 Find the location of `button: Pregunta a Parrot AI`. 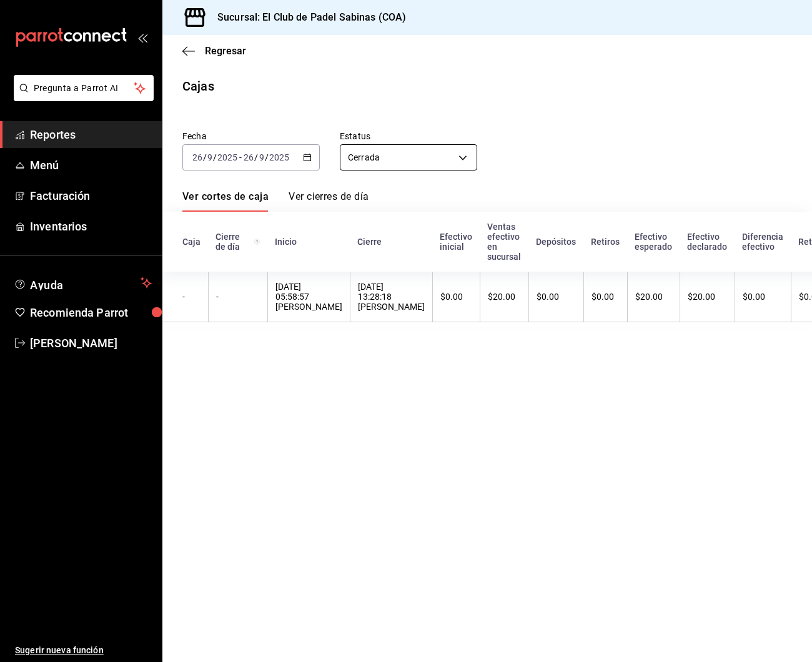

button: Pregunta a Parrot AI is located at coordinates (84, 88).